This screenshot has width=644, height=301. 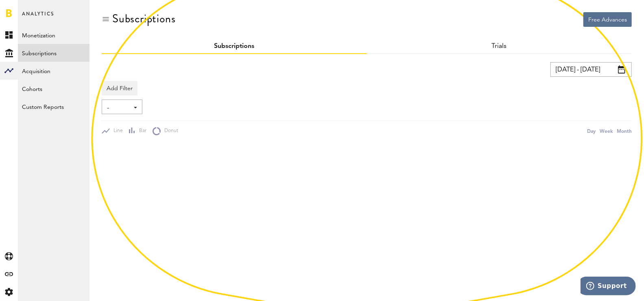 What do you see at coordinates (499, 47) in the screenshot?
I see `a: Trials` at bounding box center [499, 47].